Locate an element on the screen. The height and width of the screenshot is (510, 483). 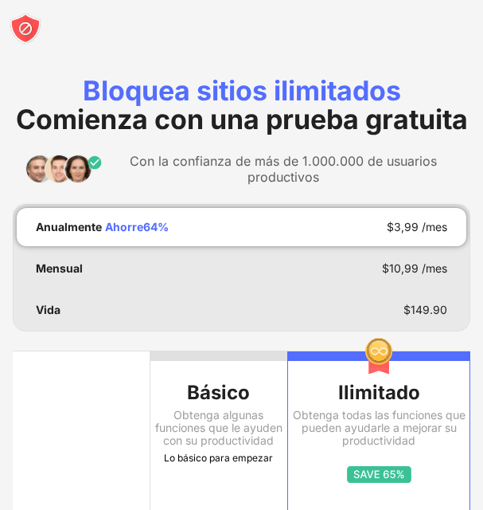
font: 149.90 is located at coordinates (429, 309).